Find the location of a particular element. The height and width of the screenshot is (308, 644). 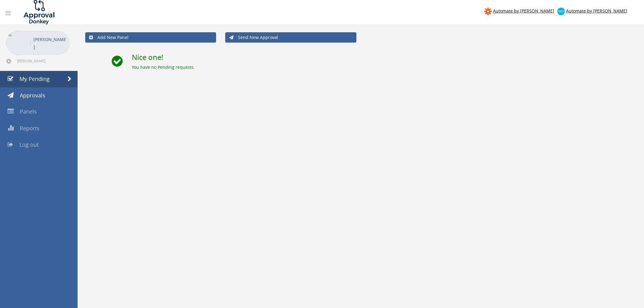

h2: Nice one! is located at coordinates (384, 57).